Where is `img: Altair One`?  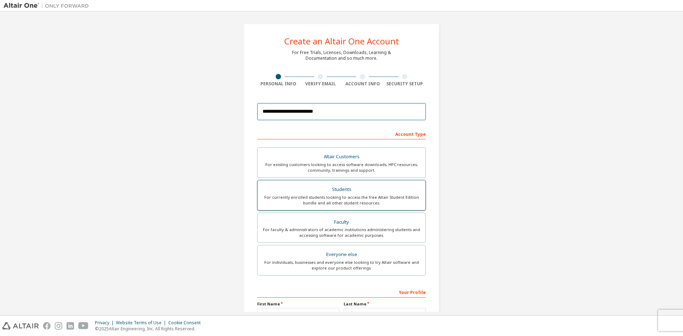 img: Altair One is located at coordinates (48, 6).